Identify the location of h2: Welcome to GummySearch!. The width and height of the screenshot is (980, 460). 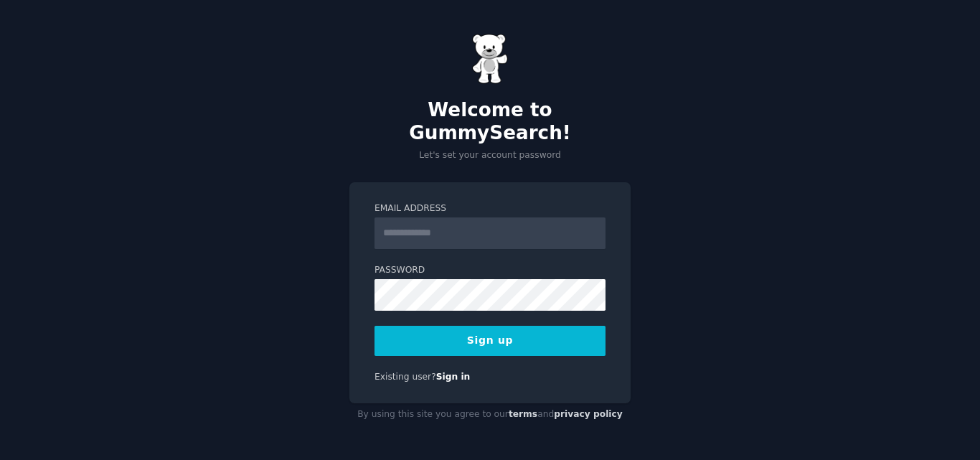
(490, 121).